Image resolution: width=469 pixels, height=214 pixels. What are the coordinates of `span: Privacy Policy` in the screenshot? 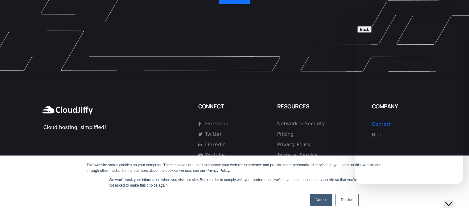 It's located at (294, 145).